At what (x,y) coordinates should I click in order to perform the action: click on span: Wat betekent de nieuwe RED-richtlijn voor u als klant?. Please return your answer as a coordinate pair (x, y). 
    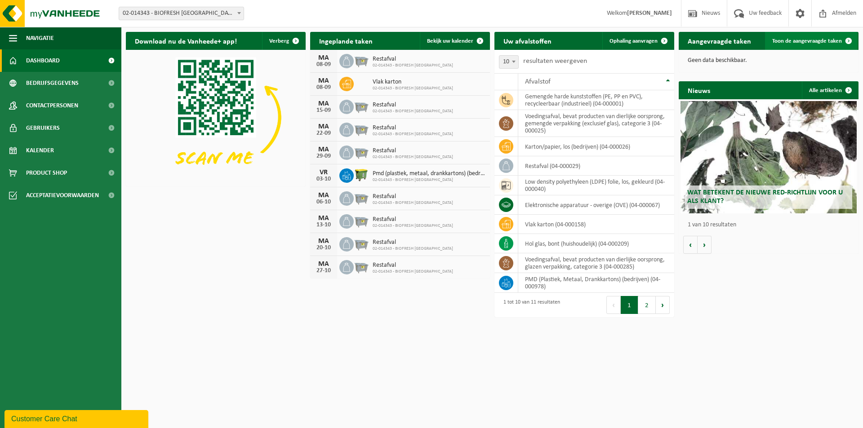
    Looking at the image, I should click on (765, 197).